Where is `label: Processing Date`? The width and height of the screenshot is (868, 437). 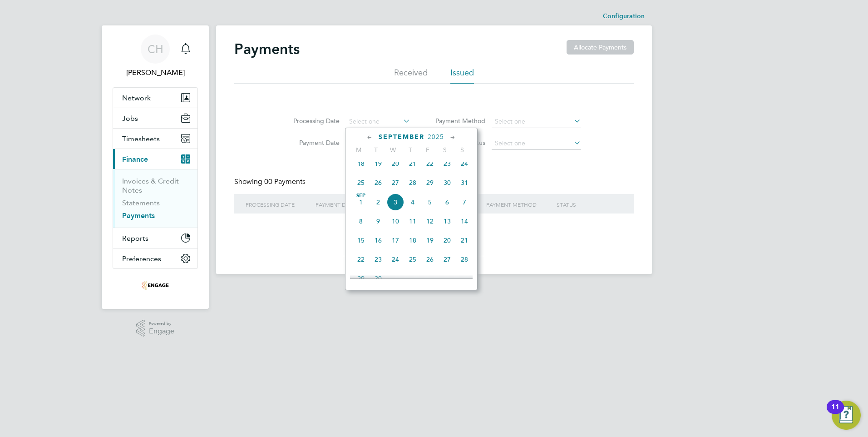 label: Processing Date is located at coordinates (313, 121).